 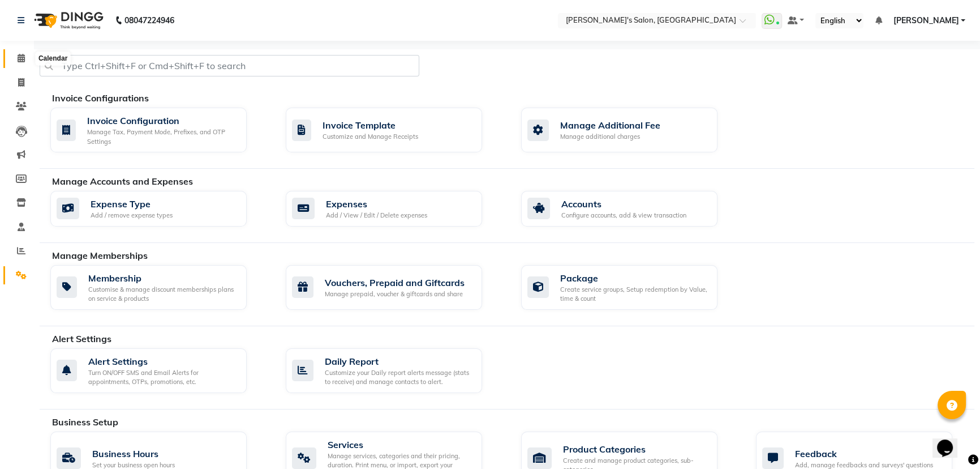 I want to click on a: Invoice ConfigurationManage Tax, Payment Mode, Prefixes, and OTP Settings, so click(x=159, y=130).